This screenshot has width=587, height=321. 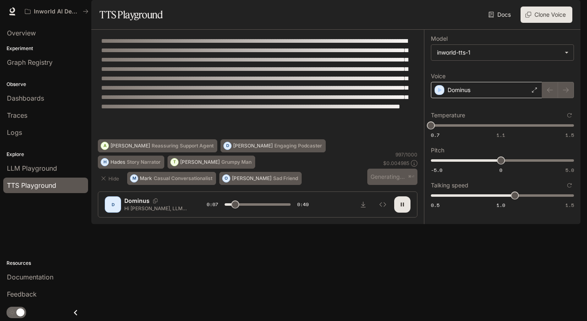 What do you see at coordinates (501, 135) in the screenshot?
I see `span: 1.1` at bounding box center [501, 135].